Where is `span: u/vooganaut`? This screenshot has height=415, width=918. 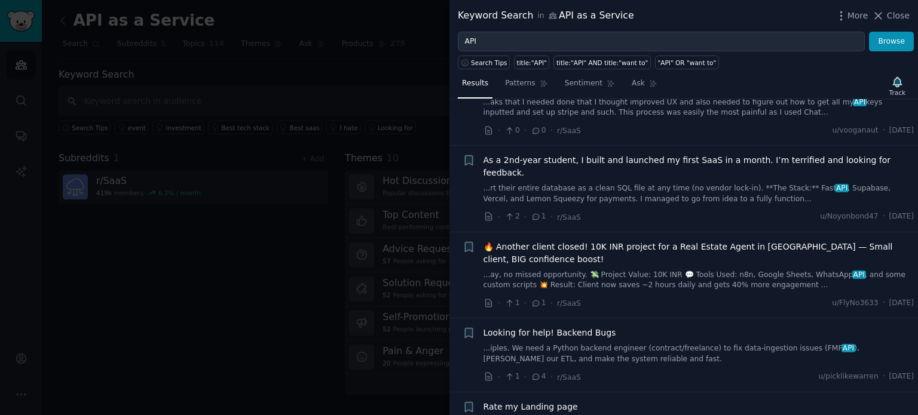
span: u/vooganaut is located at coordinates (855, 131).